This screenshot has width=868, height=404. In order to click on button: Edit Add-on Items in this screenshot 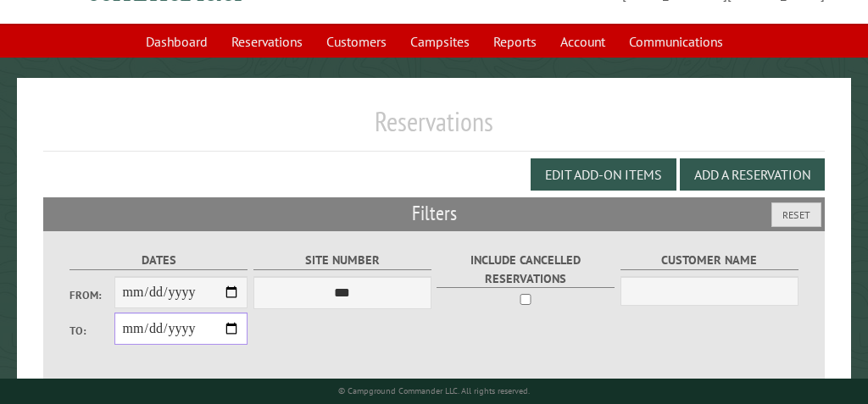, I will do `click(604, 175)`.